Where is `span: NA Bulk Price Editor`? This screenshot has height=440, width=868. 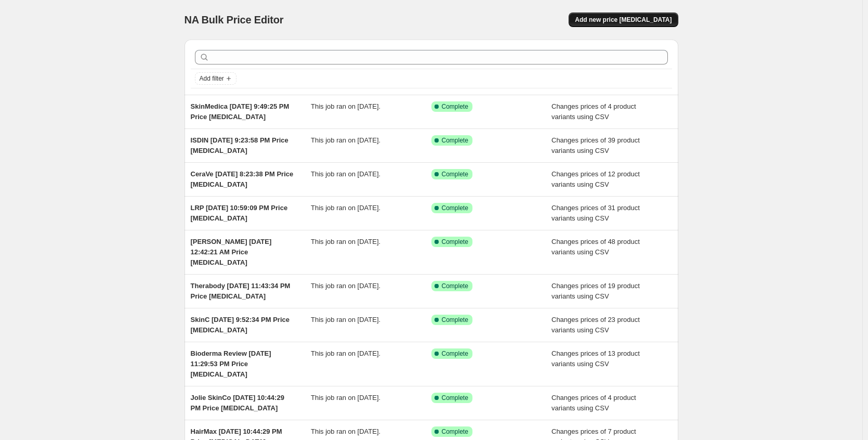
span: NA Bulk Price Editor is located at coordinates (234, 20).